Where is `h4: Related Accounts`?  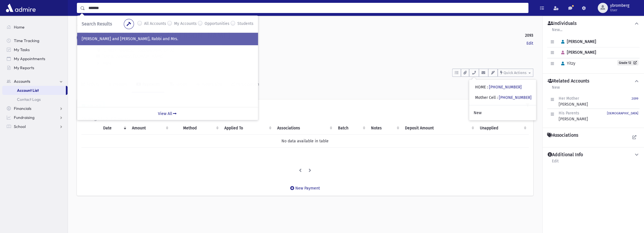 h4: Related Accounts is located at coordinates (568, 81).